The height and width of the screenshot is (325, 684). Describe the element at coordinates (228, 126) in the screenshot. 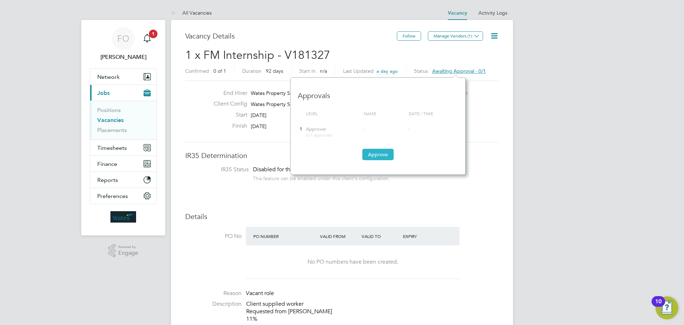

I see `label: Finish` at that location.